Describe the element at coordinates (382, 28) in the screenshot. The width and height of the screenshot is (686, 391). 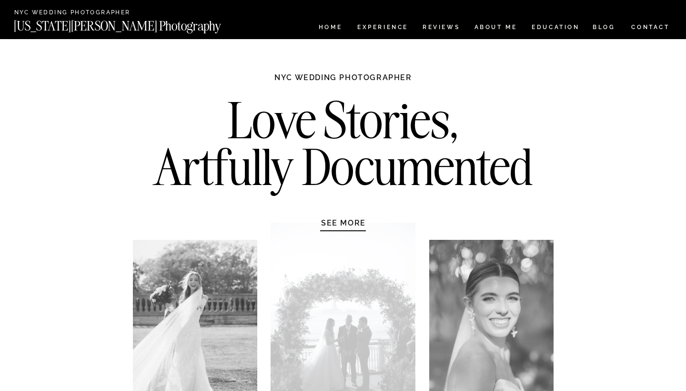
I see `nav: Experience` at that location.